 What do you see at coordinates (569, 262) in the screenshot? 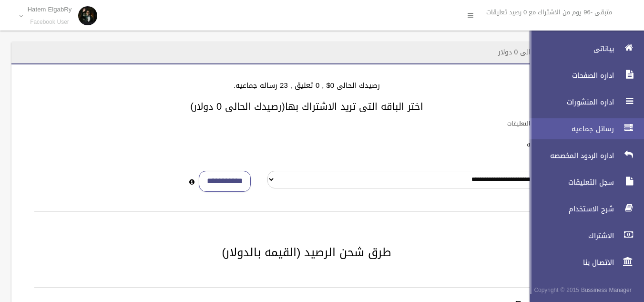
I see `span: الاتصال بنا` at bounding box center [569, 262].